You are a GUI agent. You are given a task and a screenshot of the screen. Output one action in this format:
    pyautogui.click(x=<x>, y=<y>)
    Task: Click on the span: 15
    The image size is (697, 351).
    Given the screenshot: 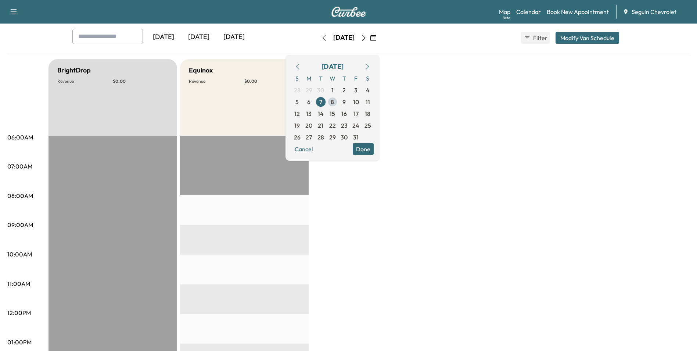 What is the action you would take?
    pyautogui.click(x=332, y=114)
    